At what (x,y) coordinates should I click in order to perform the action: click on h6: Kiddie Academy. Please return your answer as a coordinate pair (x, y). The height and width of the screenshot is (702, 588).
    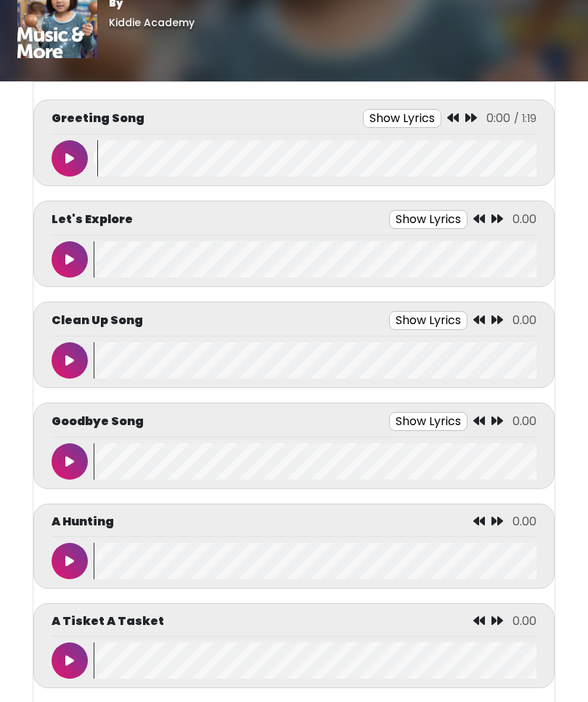
    Looking at the image, I should click on (161, 24).